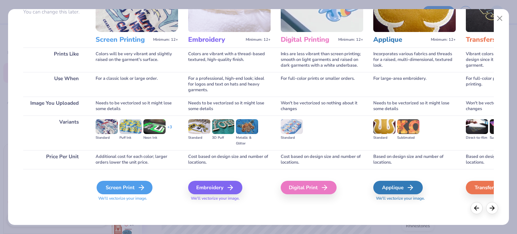 The width and height of the screenshot is (517, 234). Describe the element at coordinates (170, 130) in the screenshot. I see `div: + 3` at that location.